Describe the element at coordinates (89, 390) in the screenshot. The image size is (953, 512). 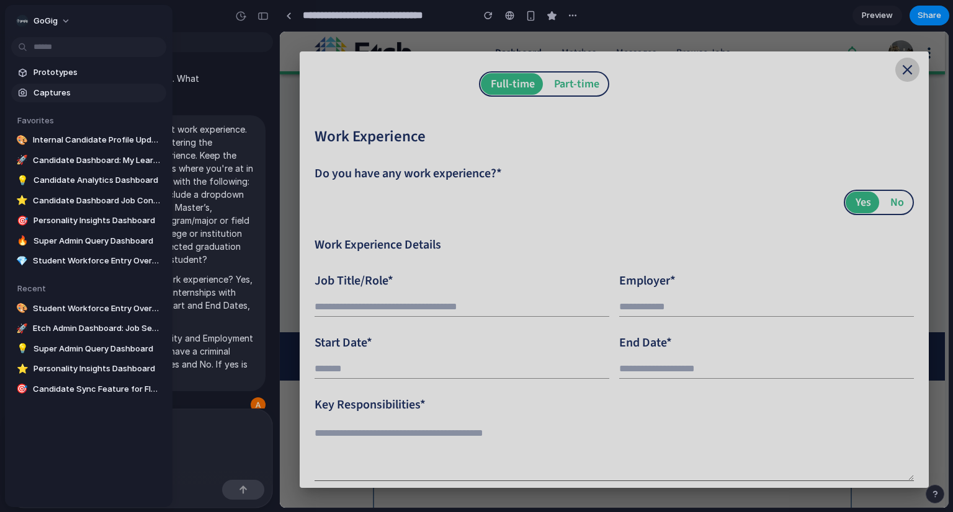
I see `a: 🎯Candidate Sync Feature for FloridaCommerce Portal` at that location.